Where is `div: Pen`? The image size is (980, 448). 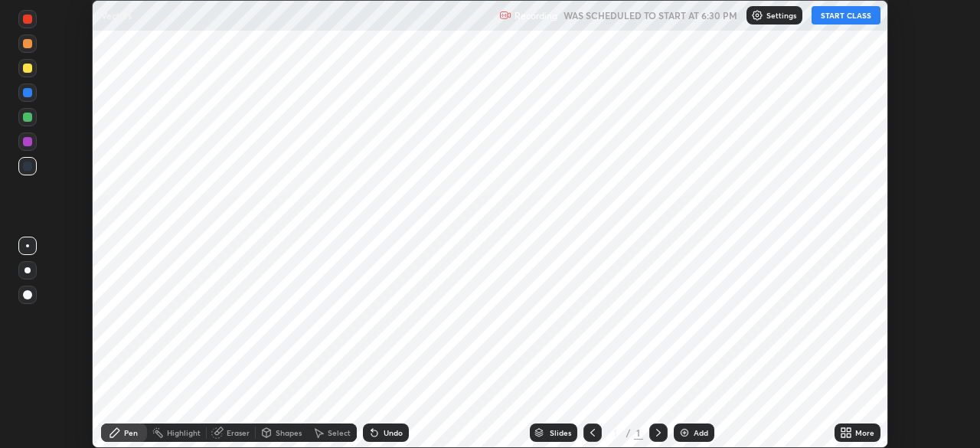 div: Pen is located at coordinates (131, 432).